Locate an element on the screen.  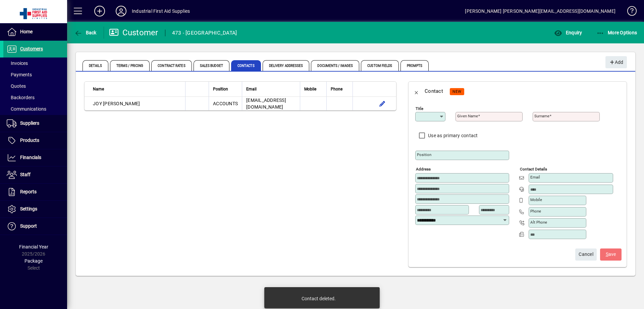
span: Quotes is located at coordinates (16, 86).